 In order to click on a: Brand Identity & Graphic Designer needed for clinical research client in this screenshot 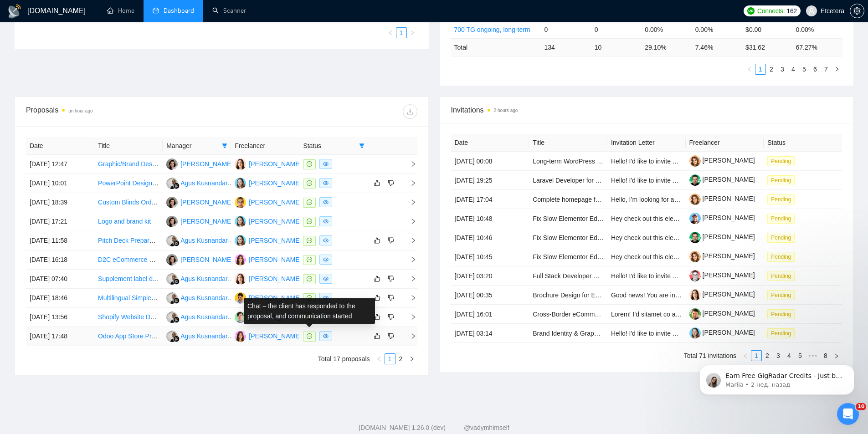, I will do `click(629, 333)`.